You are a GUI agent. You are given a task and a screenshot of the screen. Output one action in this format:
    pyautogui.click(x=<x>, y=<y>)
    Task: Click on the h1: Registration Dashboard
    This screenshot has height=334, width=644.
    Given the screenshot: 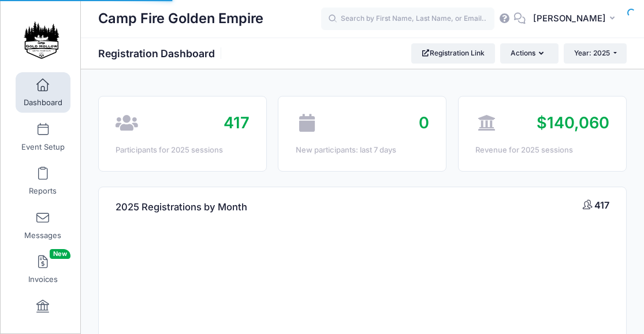 What is the action you would take?
    pyautogui.click(x=161, y=53)
    